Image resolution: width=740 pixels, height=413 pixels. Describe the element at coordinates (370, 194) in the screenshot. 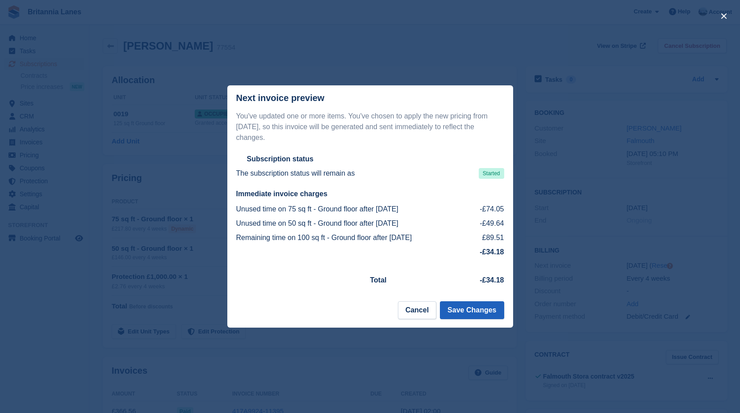

I see `h2: Immediate invoice charges` at that location.